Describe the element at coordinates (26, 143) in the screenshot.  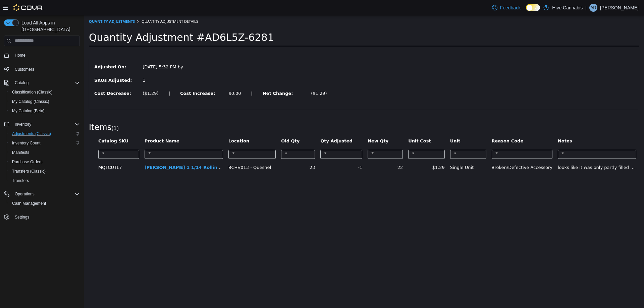
I see `a: Inventory Count` at that location.